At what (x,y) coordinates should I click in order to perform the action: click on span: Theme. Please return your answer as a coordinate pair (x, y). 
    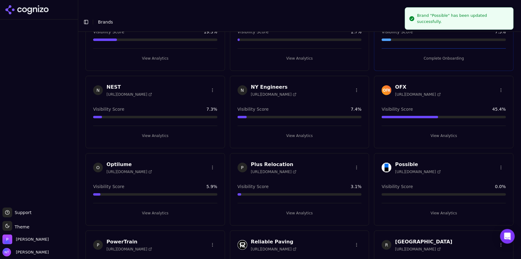
    Looking at the image, I should click on (21, 227).